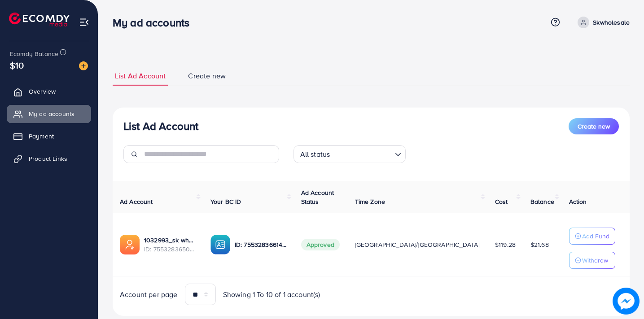 The height and width of the screenshot is (319, 644). Describe the element at coordinates (542, 201) in the screenshot. I see `span: Balance` at that location.